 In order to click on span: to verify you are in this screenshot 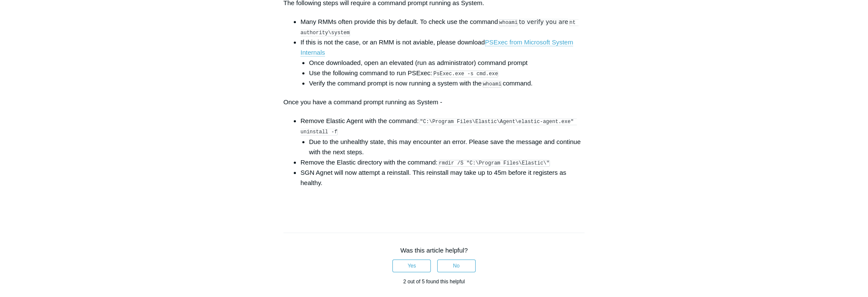, I will do `click(543, 22)`.